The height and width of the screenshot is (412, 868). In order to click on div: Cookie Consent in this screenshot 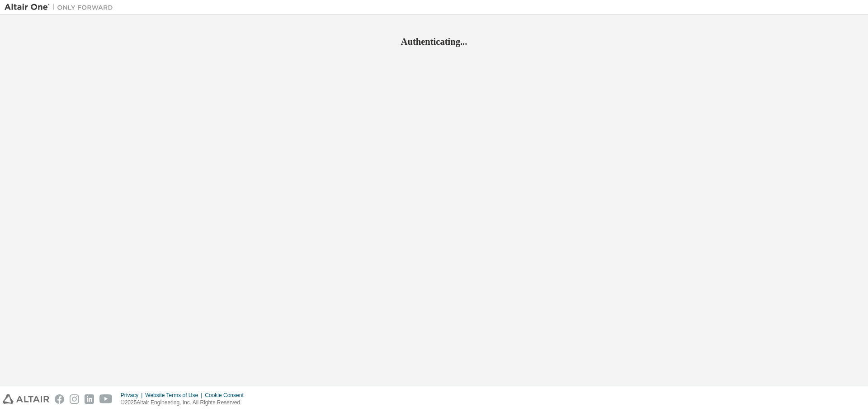, I will do `click(226, 395)`.